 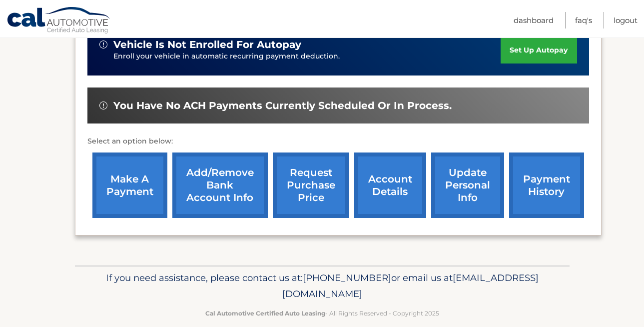 I want to click on a: account details, so click(x=390, y=184).